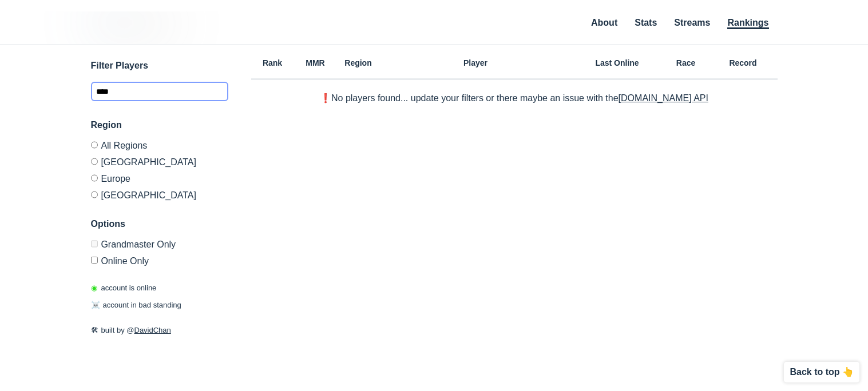  What do you see at coordinates (160, 178) in the screenshot?
I see `label: Europe` at bounding box center [160, 178].